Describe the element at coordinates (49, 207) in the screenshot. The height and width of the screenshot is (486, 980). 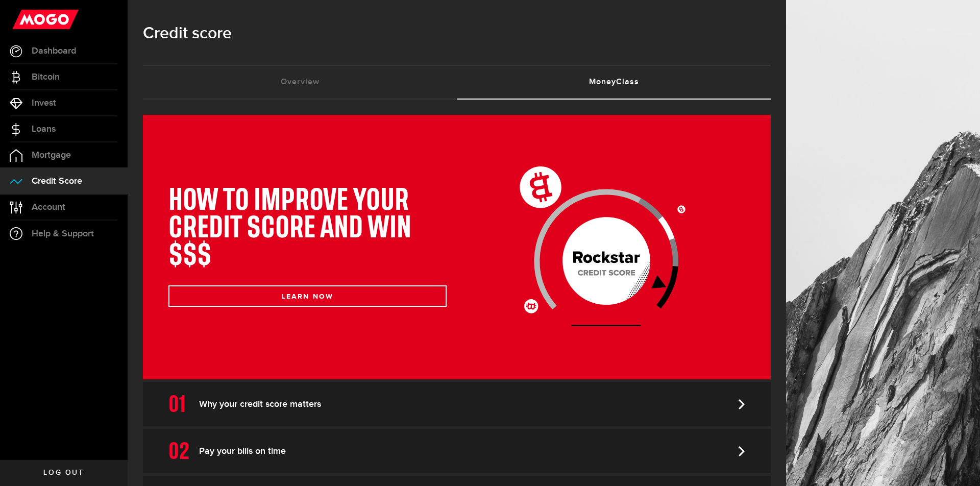
I see `span: Account` at that location.